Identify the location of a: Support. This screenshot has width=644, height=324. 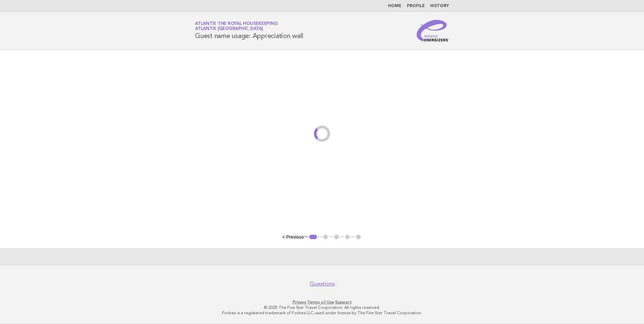
(343, 302).